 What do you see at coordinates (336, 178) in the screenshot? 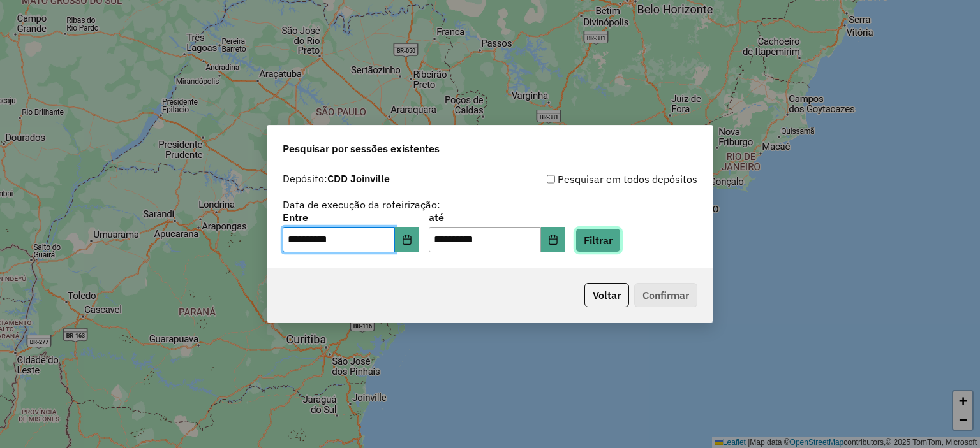
I see `label: Depósito:` at bounding box center [336, 178].